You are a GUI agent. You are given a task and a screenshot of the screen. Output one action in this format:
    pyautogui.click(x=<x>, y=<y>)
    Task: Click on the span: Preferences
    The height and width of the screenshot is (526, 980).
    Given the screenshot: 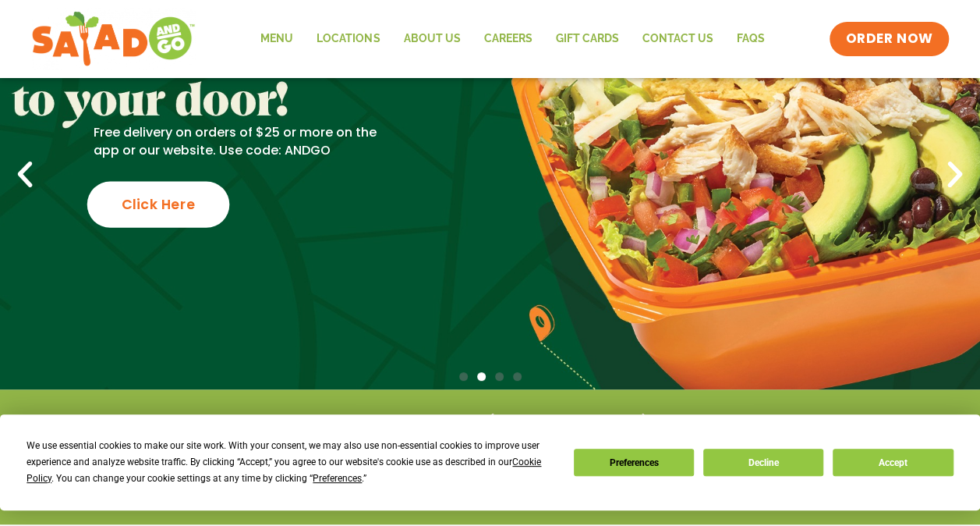 What is the action you would take?
    pyautogui.click(x=337, y=478)
    